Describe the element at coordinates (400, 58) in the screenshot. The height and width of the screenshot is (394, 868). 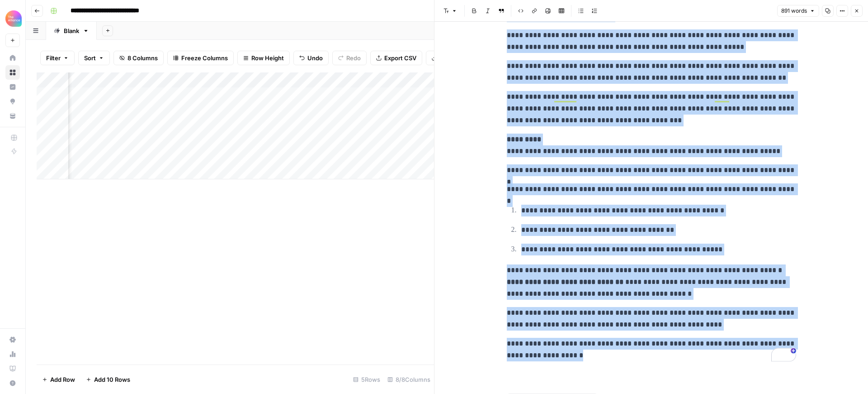
I see `span: Export CSV` at that location.